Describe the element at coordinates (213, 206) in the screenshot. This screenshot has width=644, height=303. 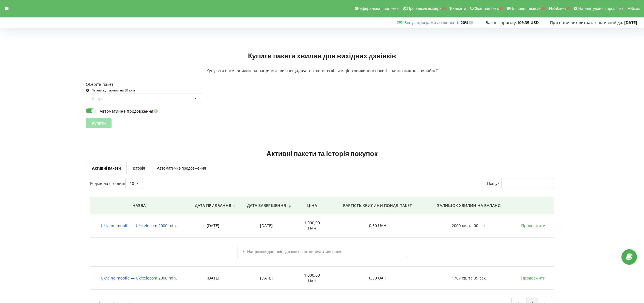
I see `th: Дата придбання: activate to sort column ascending` at that location.